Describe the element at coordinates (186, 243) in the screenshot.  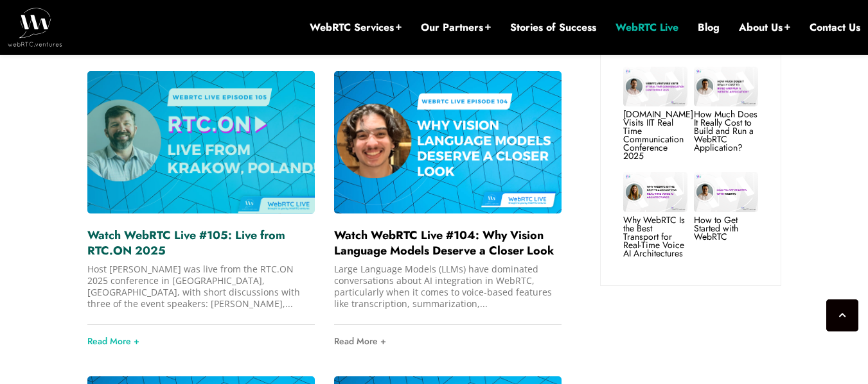
I see `a: Watch WebRTC Live #105: Live from RTC.ON 2025` at that location.